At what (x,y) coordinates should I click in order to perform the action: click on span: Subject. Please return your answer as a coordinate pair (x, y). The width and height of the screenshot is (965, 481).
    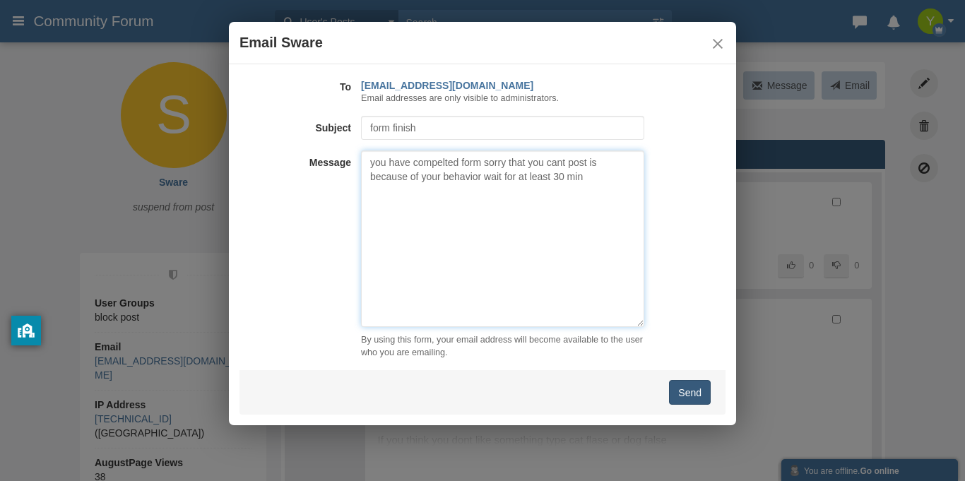
    Looking at the image, I should click on (333, 128).